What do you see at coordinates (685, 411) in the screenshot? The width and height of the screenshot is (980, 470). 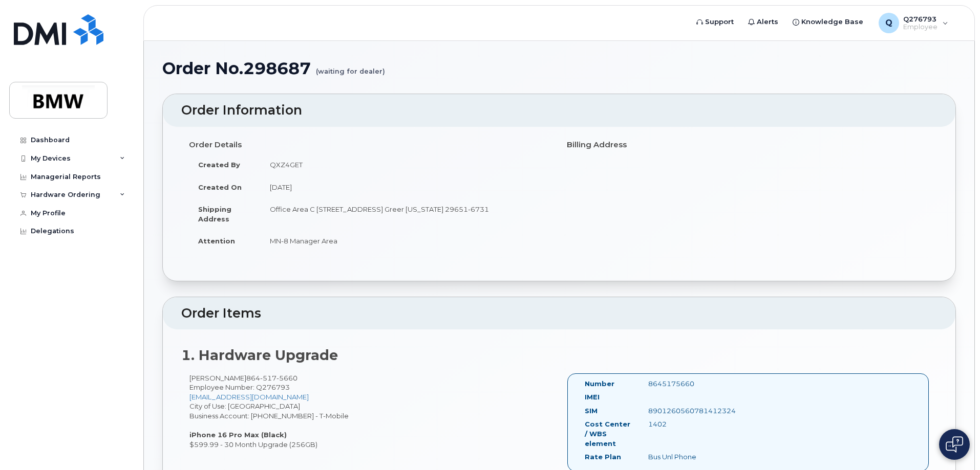 I see `div: 8901260560781412324` at bounding box center [685, 411].